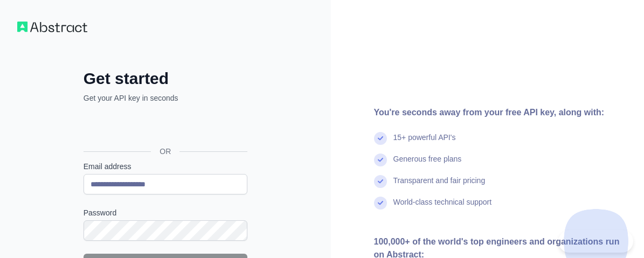  What do you see at coordinates (442, 207) in the screenshot?
I see `div: World-class technical support` at bounding box center [442, 207].